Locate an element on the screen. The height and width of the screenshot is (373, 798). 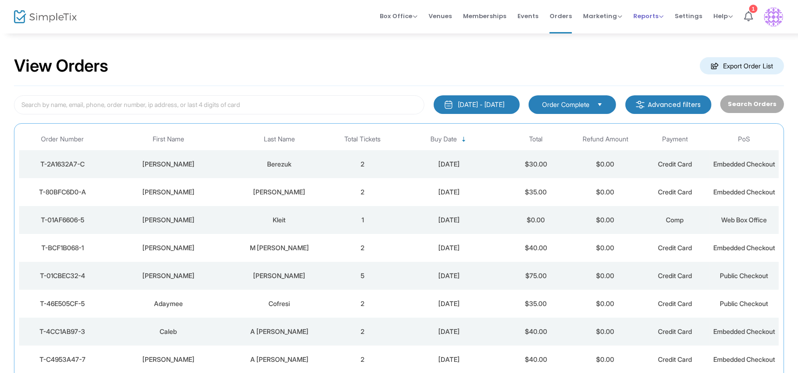
div: Eaton is located at coordinates (168, 276).